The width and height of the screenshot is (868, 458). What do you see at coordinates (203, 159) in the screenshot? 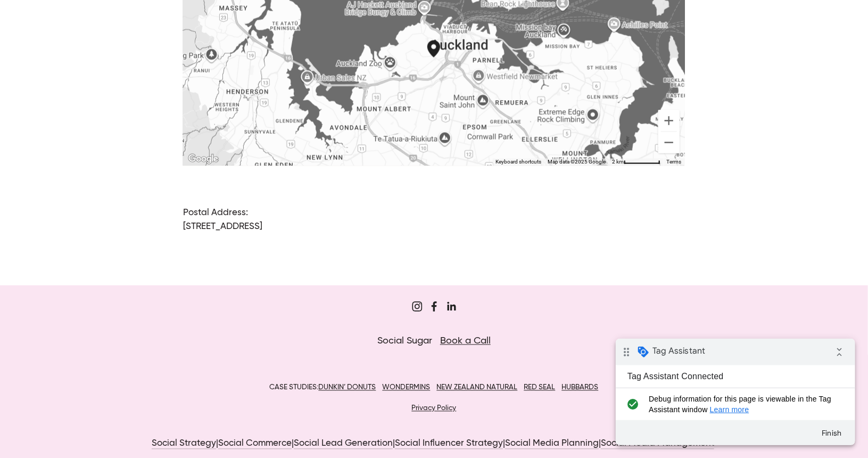
I see `img: Google` at bounding box center [203, 159].